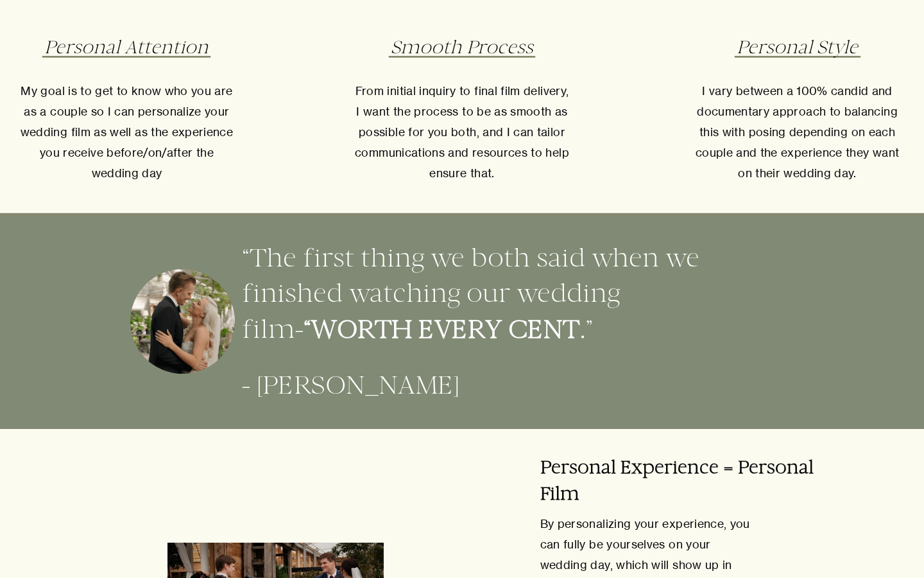  Describe the element at coordinates (797, 132) in the screenshot. I see `p: I vary between a 100% candid and documentary approach to balancing this with posing depending on ...` at that location.